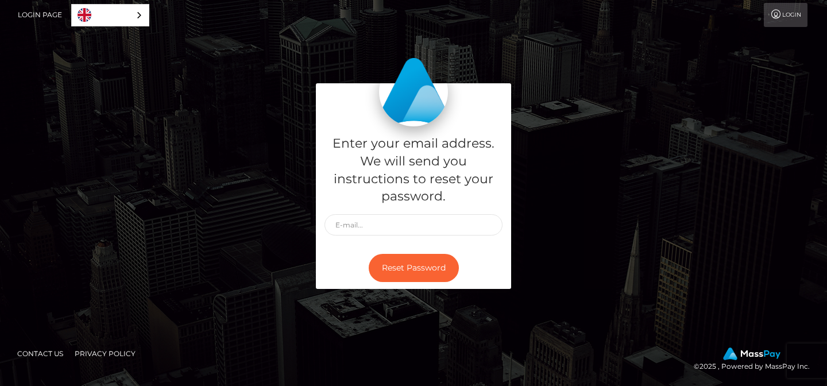 The image size is (827, 386). I want to click on aside: Language selected: English, so click(110, 15).